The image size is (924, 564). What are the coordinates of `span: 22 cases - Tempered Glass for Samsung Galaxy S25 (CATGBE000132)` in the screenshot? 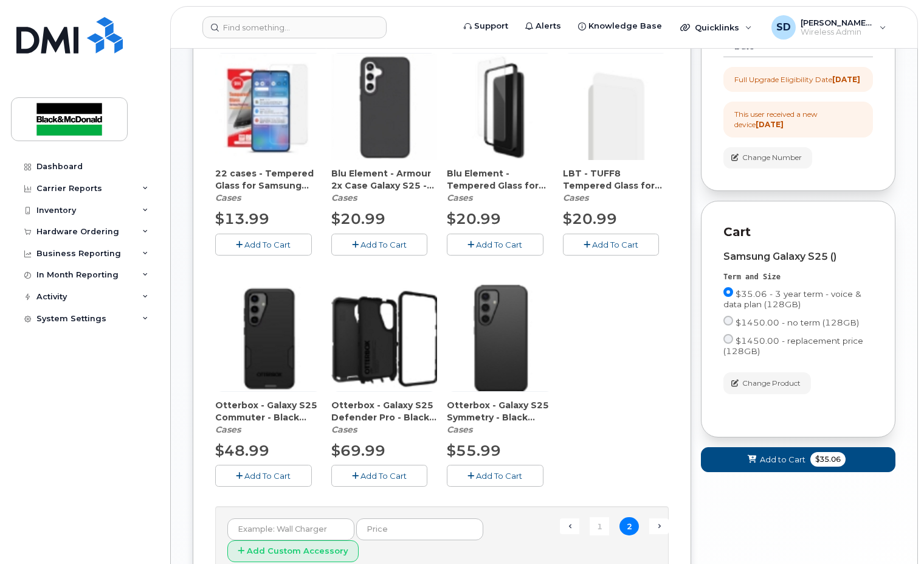 It's located at (268, 179).